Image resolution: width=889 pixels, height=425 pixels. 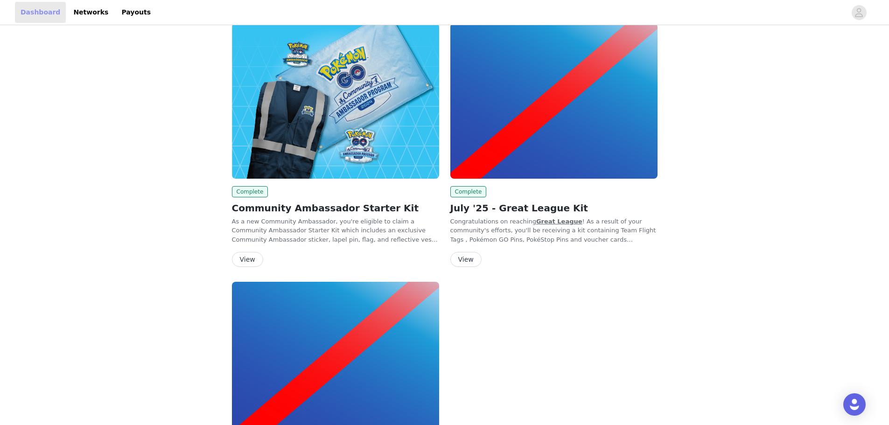 What do you see at coordinates (91, 12) in the screenshot?
I see `a: Networks` at bounding box center [91, 12].